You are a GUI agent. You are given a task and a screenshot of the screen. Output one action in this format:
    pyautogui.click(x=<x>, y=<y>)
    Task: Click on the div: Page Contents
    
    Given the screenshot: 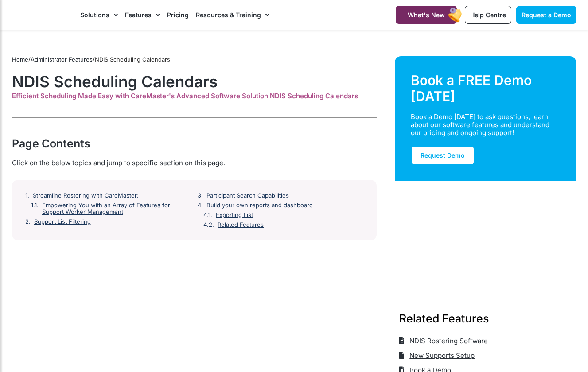 What is the action you would take?
    pyautogui.click(x=194, y=144)
    